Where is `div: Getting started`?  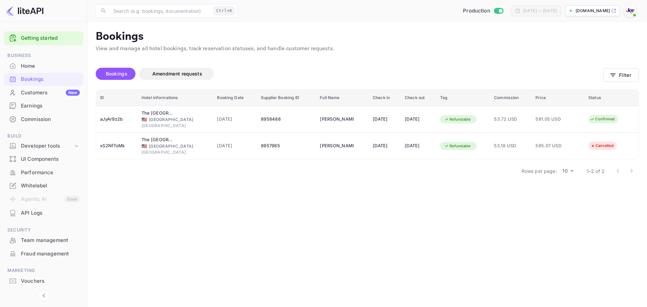 div: Getting started is located at coordinates (43, 38).